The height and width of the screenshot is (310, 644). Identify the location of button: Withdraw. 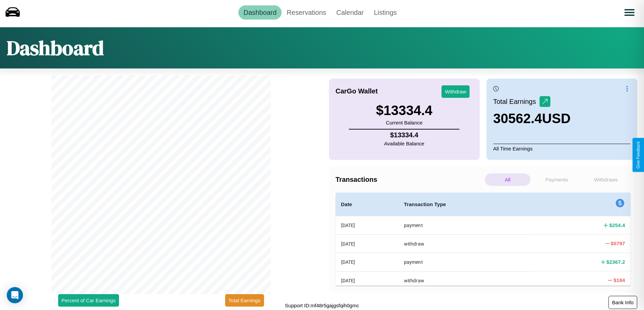
(455, 92).